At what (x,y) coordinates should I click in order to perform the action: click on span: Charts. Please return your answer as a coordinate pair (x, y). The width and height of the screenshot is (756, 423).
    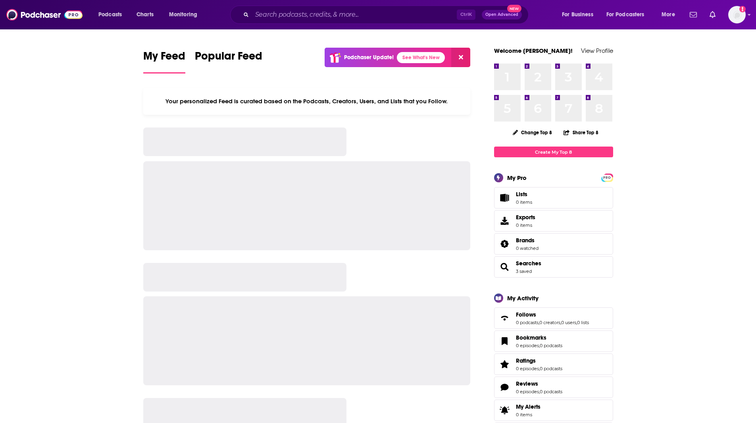
    Looking at the image, I should click on (145, 15).